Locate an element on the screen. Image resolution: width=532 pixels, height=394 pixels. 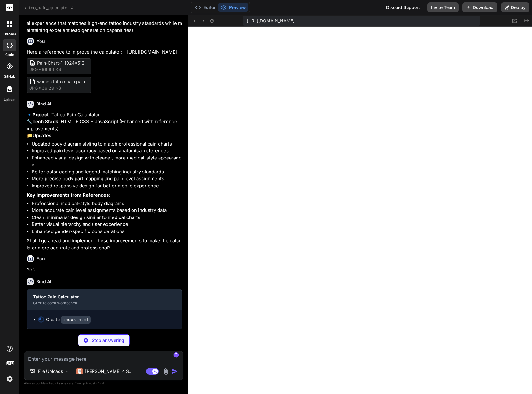
p: File Uploads is located at coordinates (50, 372).